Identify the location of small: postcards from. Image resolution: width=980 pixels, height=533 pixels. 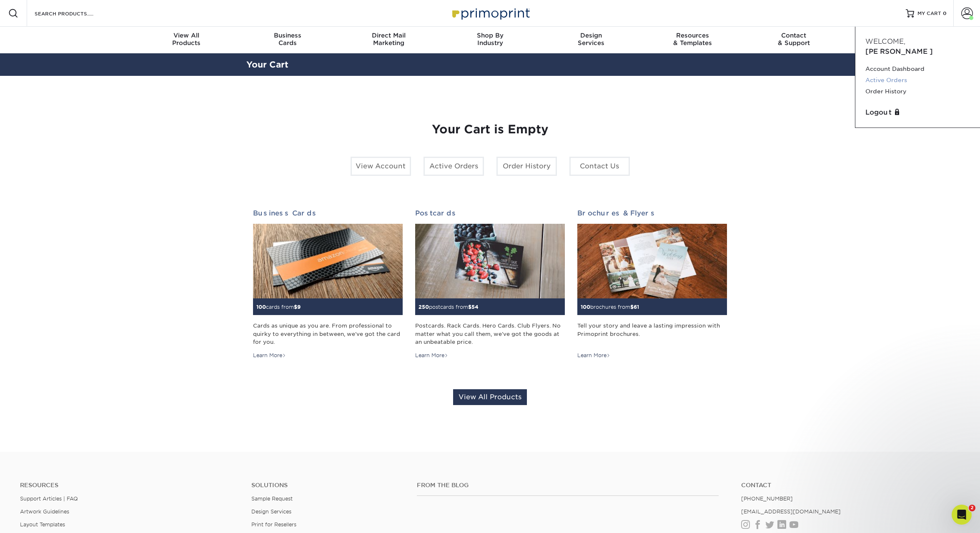
(448, 306).